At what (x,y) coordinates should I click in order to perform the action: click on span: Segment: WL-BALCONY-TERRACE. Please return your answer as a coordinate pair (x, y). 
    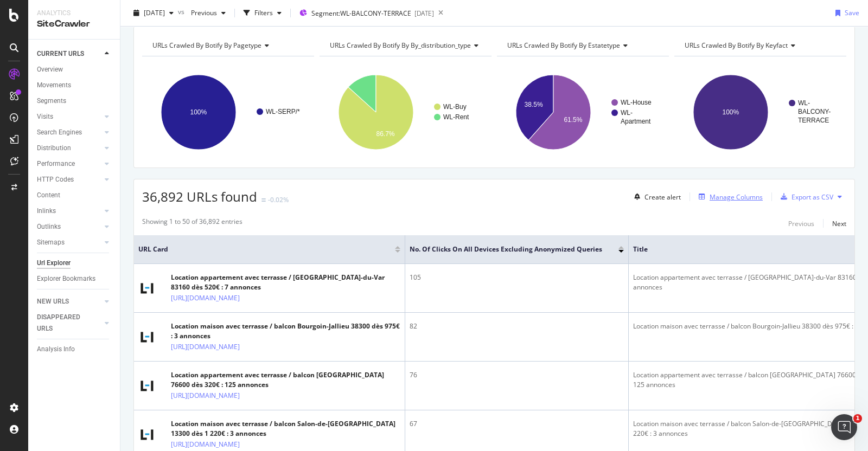
    Looking at the image, I should click on (361, 13).